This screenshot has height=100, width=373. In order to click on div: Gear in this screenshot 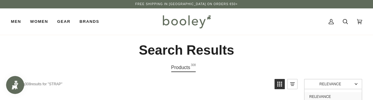, I will do `click(64, 22)`.